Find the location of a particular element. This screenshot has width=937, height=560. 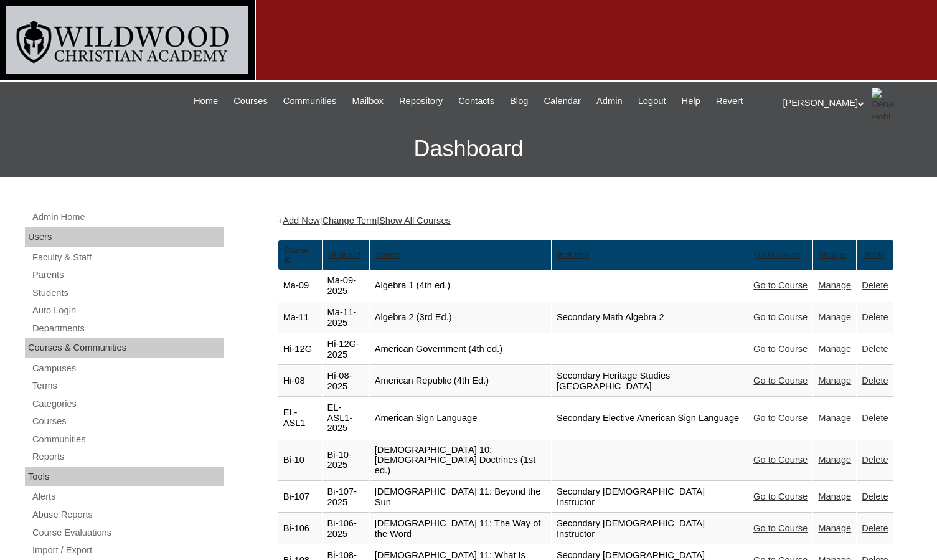

td: American Republic (4th Ed.) is located at coordinates (460, 381).